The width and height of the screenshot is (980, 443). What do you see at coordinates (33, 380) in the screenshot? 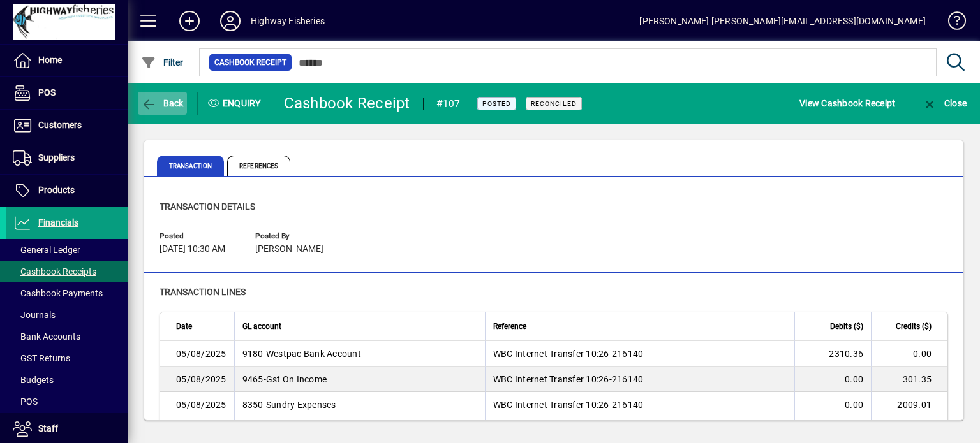
I see `span: Budgets` at bounding box center [33, 380].